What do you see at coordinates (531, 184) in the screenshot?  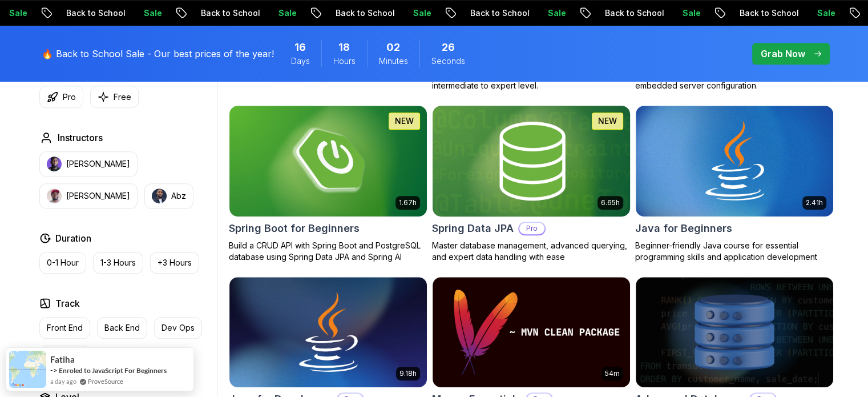 I see `a: Spring Data JPA card6.65hNEWSpring Data JPAProMaster database management, advanced querying, and ...` at bounding box center [531, 184].